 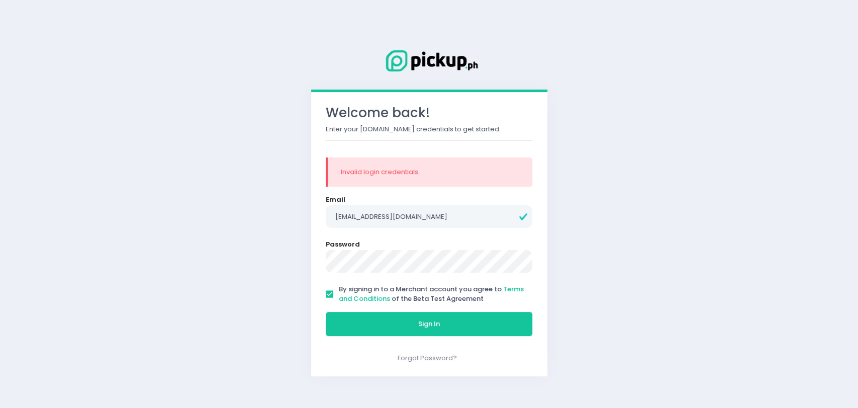 I want to click on label: Password, so click(x=343, y=244).